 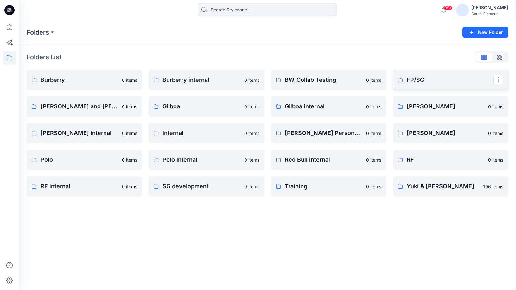 I want to click on a: Folders, so click(x=38, y=32).